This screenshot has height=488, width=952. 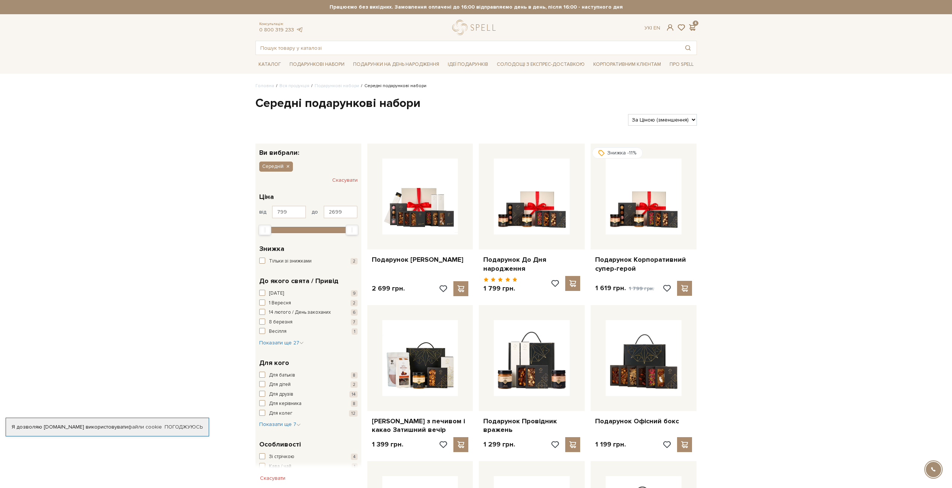 I want to click on span: Для дітей, so click(x=280, y=385).